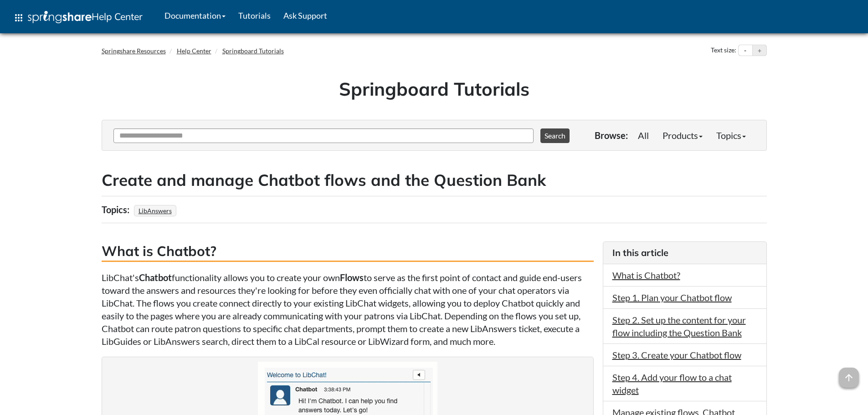 This screenshot has width=868, height=415. Describe the element at coordinates (194, 51) in the screenshot. I see `a: Help Center` at that location.